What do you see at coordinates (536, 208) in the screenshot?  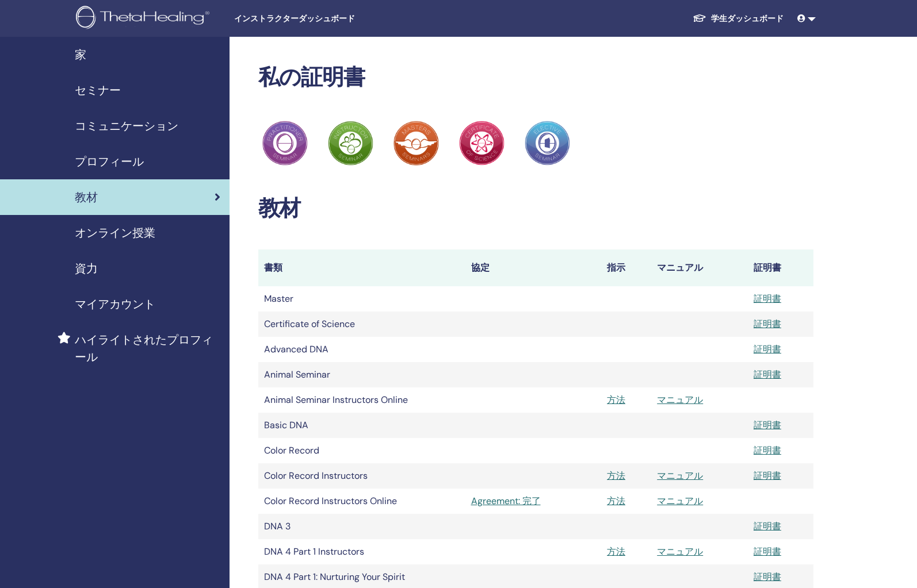 I see `h2: 教材` at bounding box center [536, 208].